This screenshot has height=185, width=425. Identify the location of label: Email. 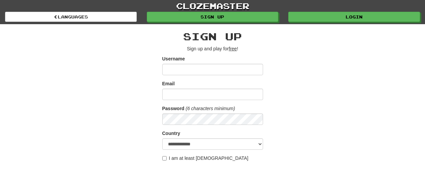
(169, 84).